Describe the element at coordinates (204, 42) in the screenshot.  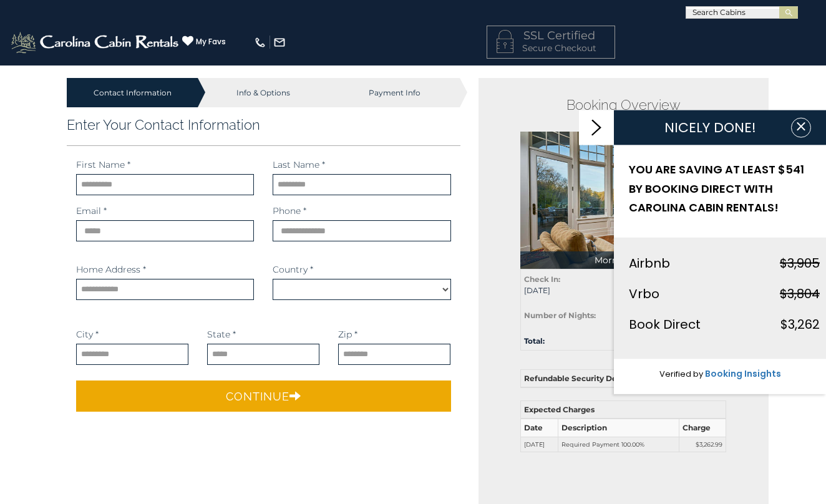
I see `a: My Favs` at that location.